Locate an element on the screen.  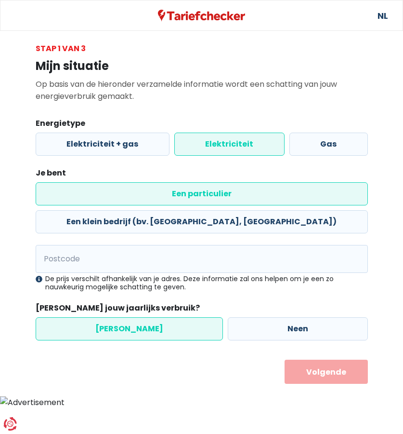
label: Elektriciteit + gas is located at coordinates (103, 144).